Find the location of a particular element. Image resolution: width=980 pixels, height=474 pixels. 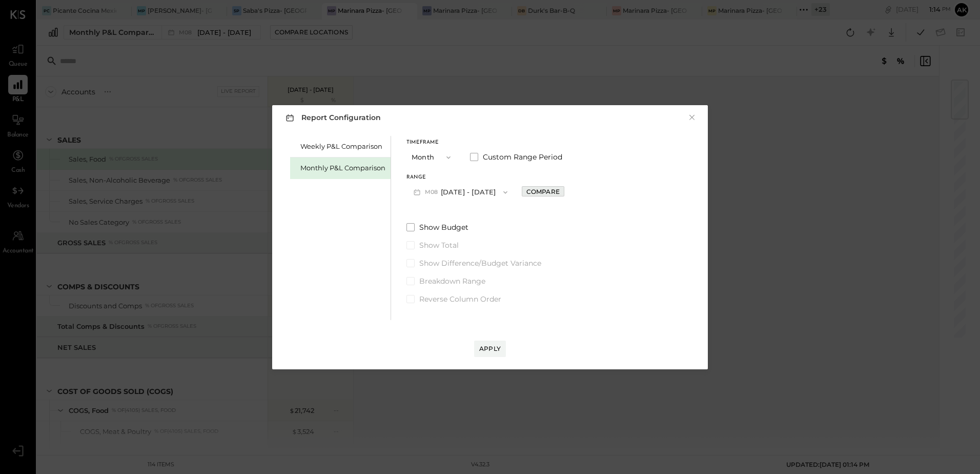

span: Show Total is located at coordinates (438, 245).